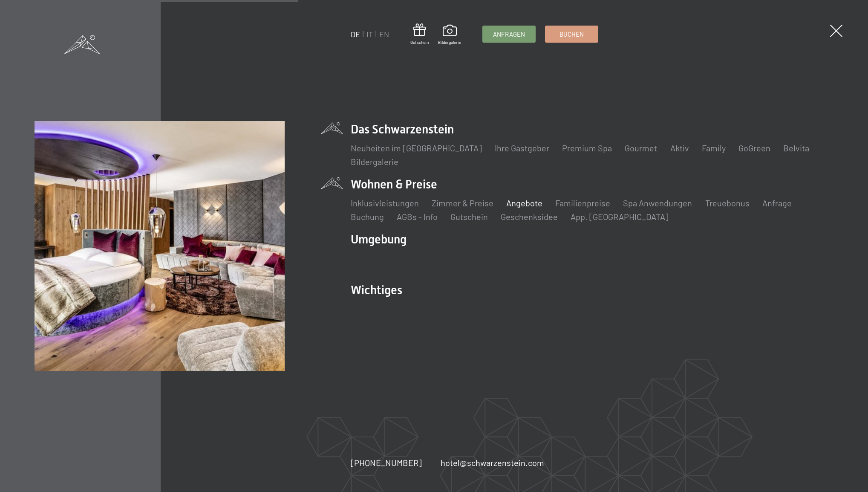 The image size is (868, 492). I want to click on a: IT, so click(370, 34).